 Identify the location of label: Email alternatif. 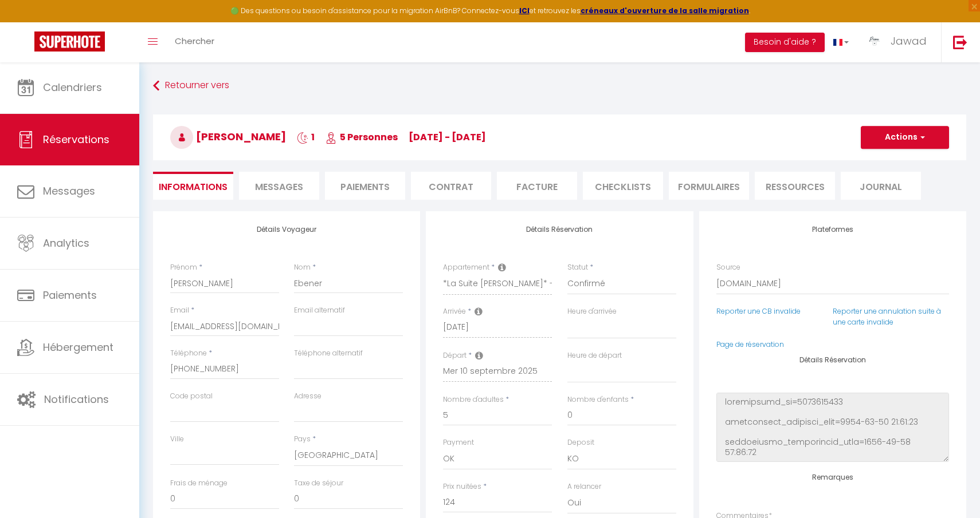
(319, 310).